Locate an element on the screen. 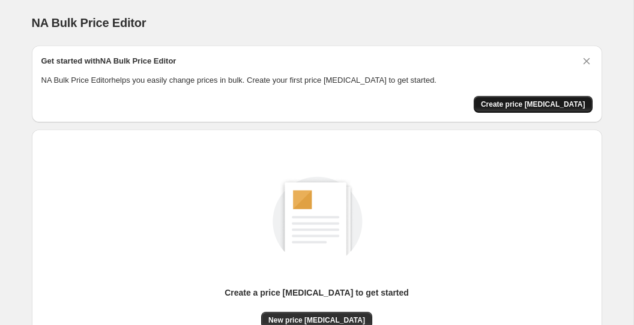  p: NA Bulk Price Editor helps you easily change prices in bulk. Create your first price [MEDICAL_DAT... is located at coordinates (317, 80).